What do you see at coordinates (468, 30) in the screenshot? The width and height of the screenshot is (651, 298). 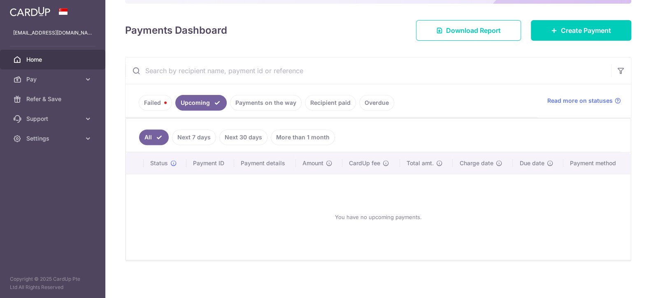 I see `a: Download Report` at bounding box center [468, 30].